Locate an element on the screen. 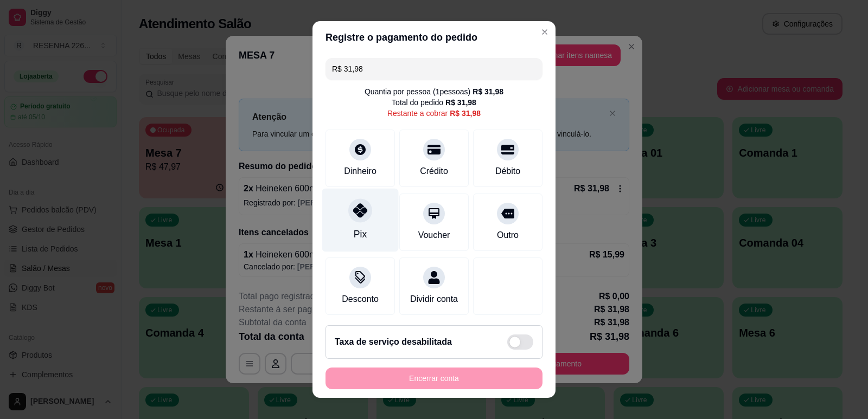  h2: Taxa de serviço desabilitada is located at coordinates (394, 342).